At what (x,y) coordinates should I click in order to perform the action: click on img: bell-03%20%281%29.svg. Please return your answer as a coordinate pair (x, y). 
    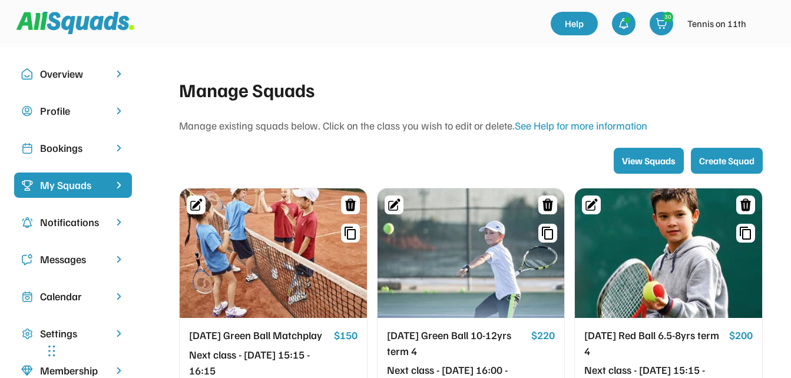
    Looking at the image, I should click on (623, 24).